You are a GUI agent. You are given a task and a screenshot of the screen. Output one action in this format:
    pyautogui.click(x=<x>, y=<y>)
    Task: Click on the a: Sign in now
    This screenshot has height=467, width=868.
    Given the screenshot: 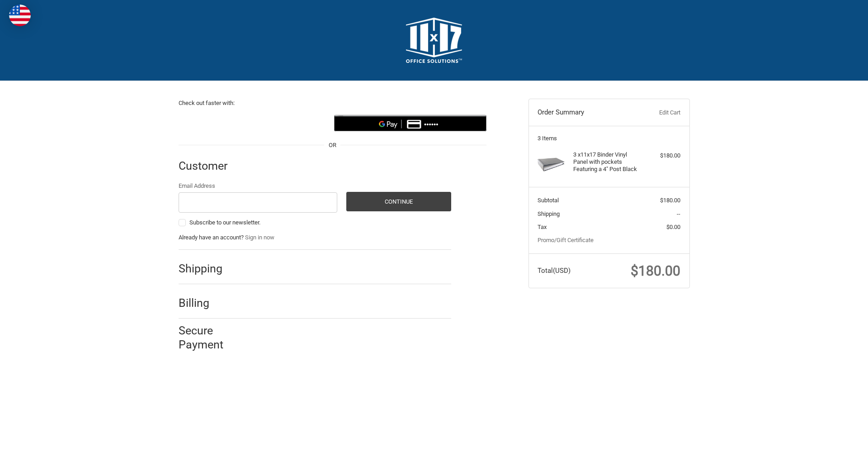 What is the action you would take?
    pyautogui.click(x=259, y=237)
    